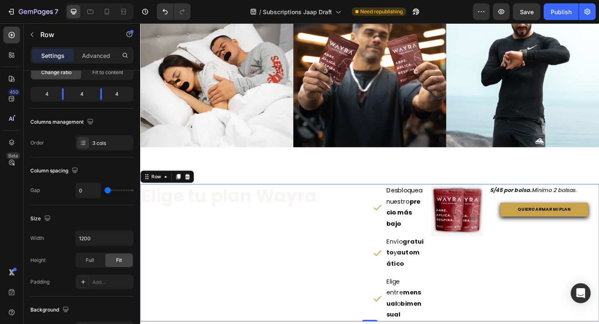 Image resolution: width=599 pixels, height=324 pixels. I want to click on div: Padding, so click(40, 282).